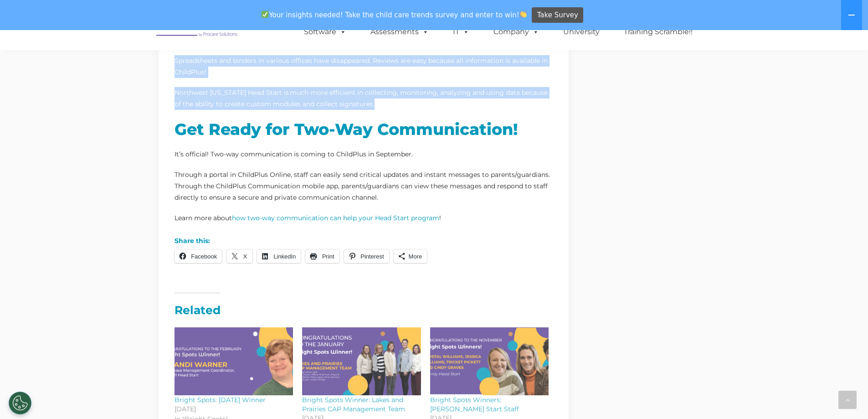 The height and width of the screenshot is (419, 868). I want to click on a: Bright Spots: February 2024 Winner, so click(234, 361).